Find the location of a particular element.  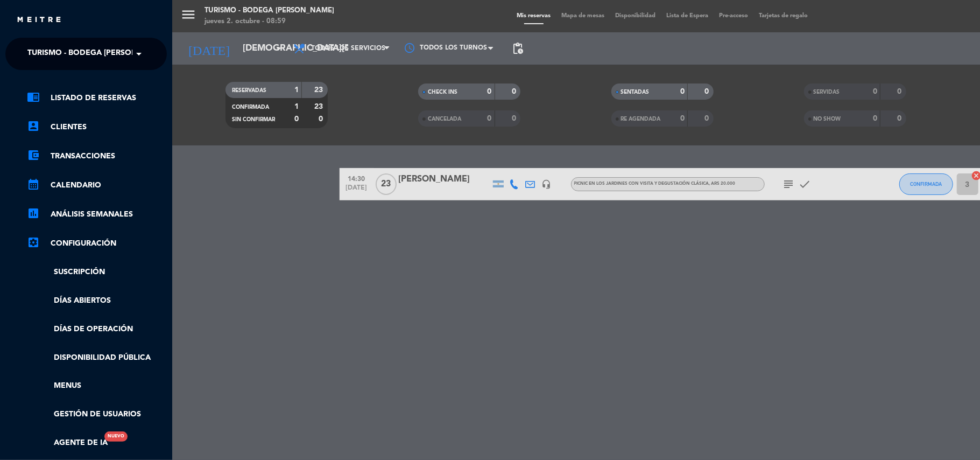

i: account_balance_wallet is located at coordinates (34, 155).